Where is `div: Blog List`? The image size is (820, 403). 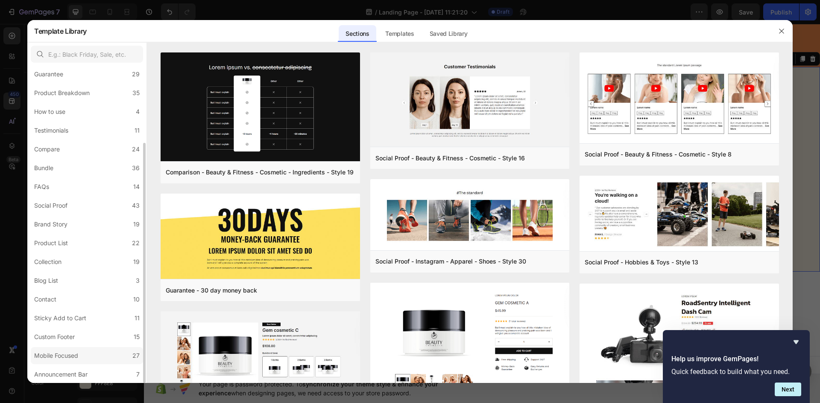
div: Blog List is located at coordinates (46, 281).